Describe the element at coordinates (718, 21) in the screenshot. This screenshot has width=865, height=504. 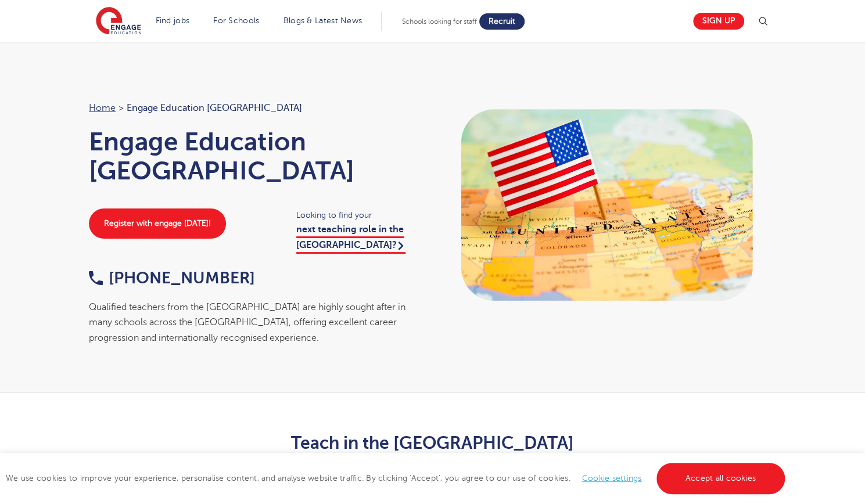
I see `a: Sign up` at that location.